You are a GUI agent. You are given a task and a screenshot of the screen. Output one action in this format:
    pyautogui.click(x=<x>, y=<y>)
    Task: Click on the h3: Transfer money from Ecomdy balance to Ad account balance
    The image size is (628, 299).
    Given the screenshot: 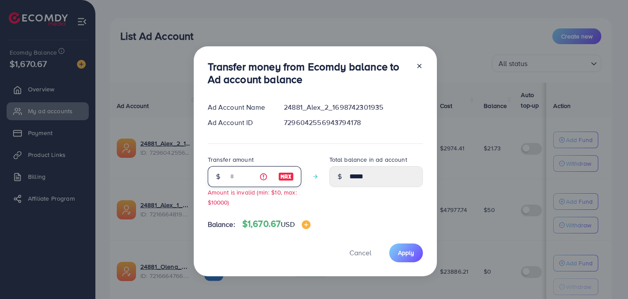 What is the action you would take?
    pyautogui.click(x=308, y=73)
    